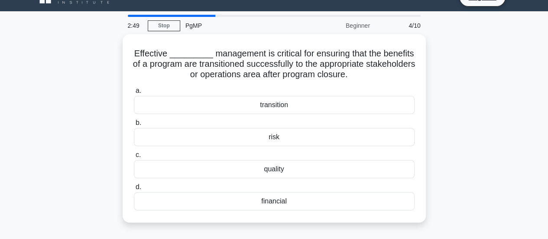 Image resolution: width=548 pixels, height=239 pixels. Describe the element at coordinates (138, 122) in the screenshot. I see `span: b.` at that location.